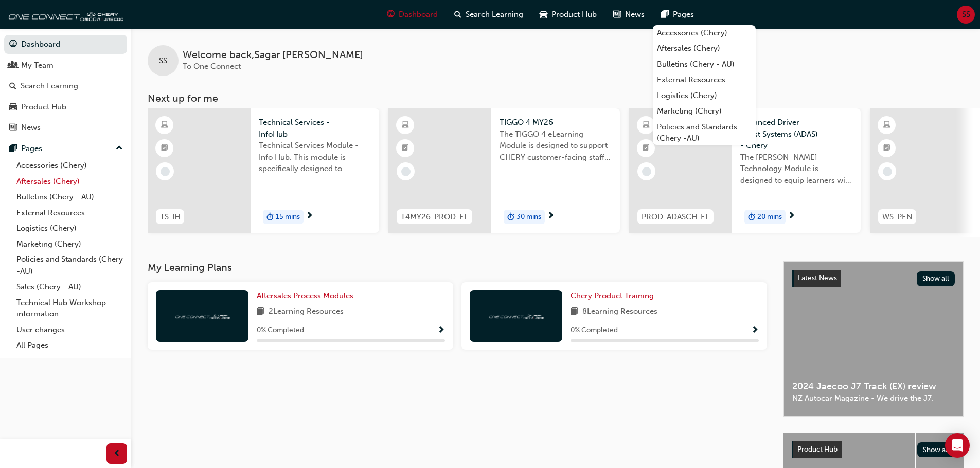 The height and width of the screenshot is (468, 980). Describe the element at coordinates (629, 15) in the screenshot. I see `a: news-iconNews` at that location.